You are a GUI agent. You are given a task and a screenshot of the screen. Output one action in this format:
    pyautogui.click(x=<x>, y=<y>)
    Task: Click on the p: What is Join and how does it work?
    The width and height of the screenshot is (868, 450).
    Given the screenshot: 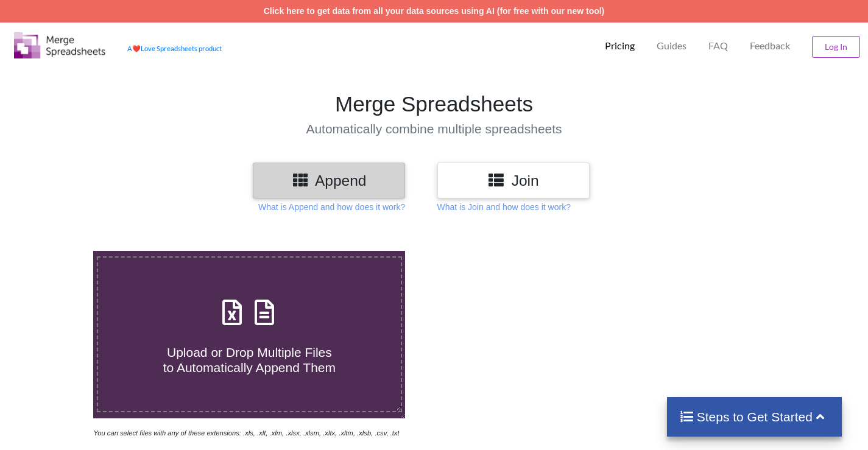 What is the action you would take?
    pyautogui.click(x=504, y=207)
    